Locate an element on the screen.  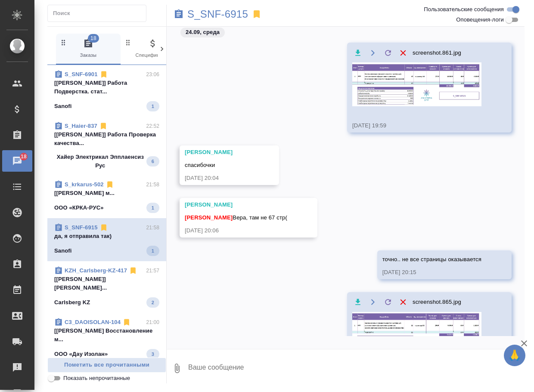
p: 21:57 is located at coordinates (153, 271).